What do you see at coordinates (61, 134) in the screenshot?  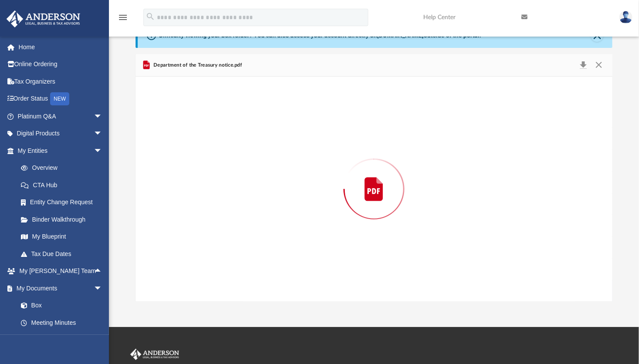 I see `a: Digital Productsarrow_drop_down` at bounding box center [61, 134].